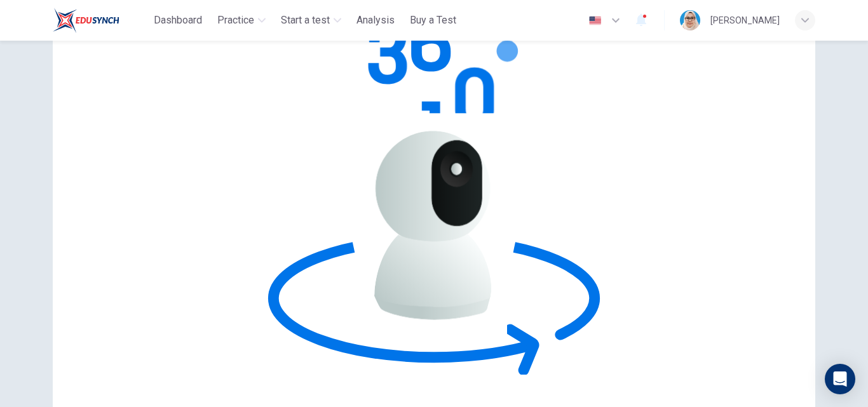  Describe the element at coordinates (235, 20) in the screenshot. I see `span: Practice` at that location.